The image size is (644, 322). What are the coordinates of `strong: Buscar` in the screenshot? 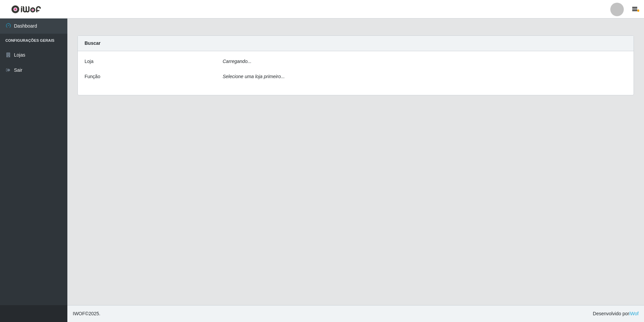 It's located at (92, 43).